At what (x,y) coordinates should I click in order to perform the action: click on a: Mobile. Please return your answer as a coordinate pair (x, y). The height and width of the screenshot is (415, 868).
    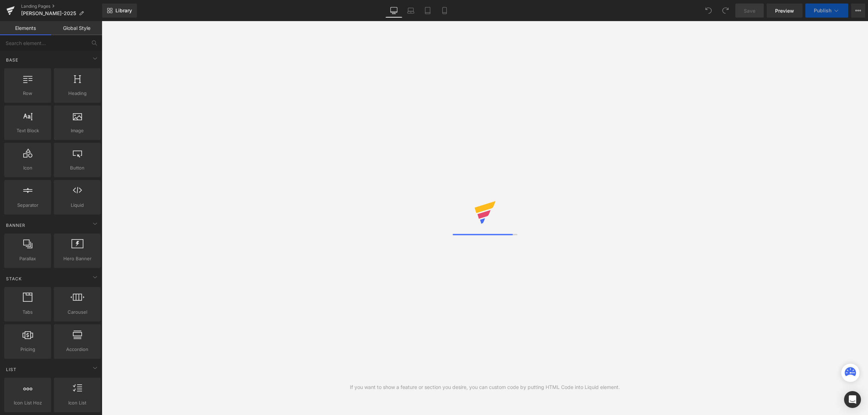
    Looking at the image, I should click on (445, 10).